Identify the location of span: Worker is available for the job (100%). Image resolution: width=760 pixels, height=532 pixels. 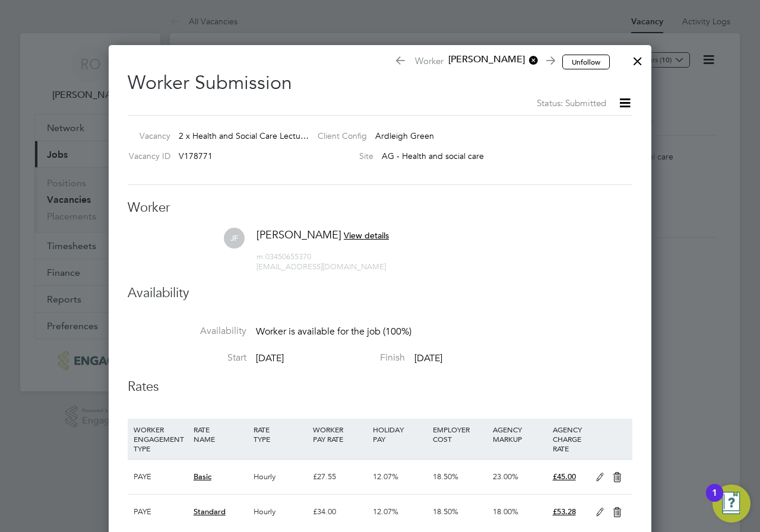
(334, 332).